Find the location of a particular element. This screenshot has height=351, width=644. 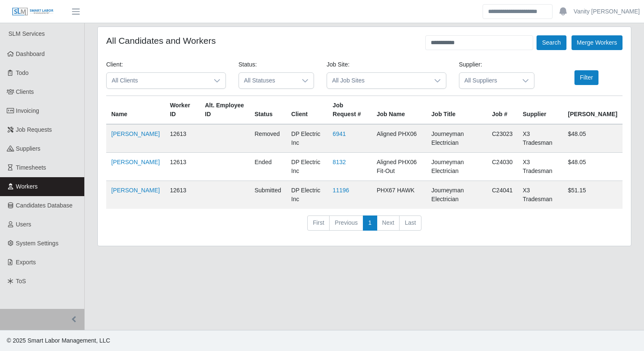

button: Merge Workers is located at coordinates (597, 43).